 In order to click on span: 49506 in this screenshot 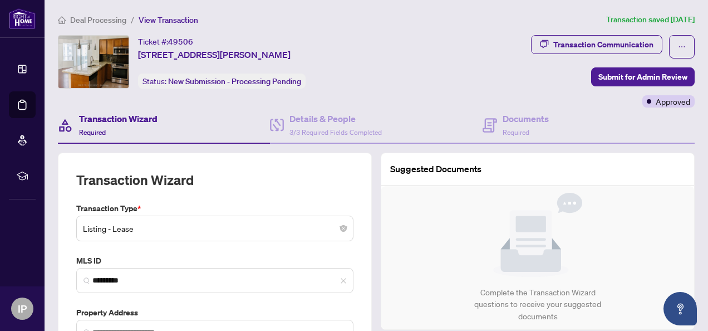, I will do `click(180, 42)`.